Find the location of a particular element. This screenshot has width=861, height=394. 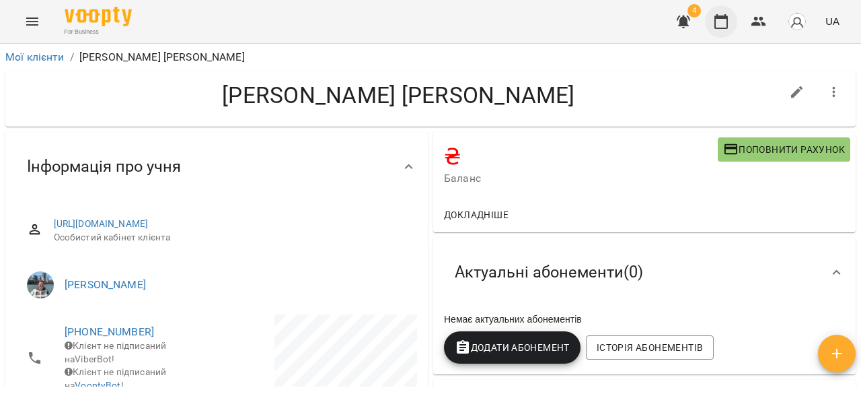

div: Немає актуальних абонементів is located at coordinates (644, 319).